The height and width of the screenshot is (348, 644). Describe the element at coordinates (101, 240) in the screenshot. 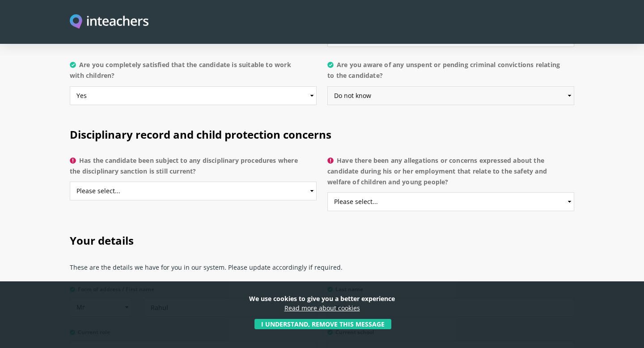

I see `span: Your details` at that location.